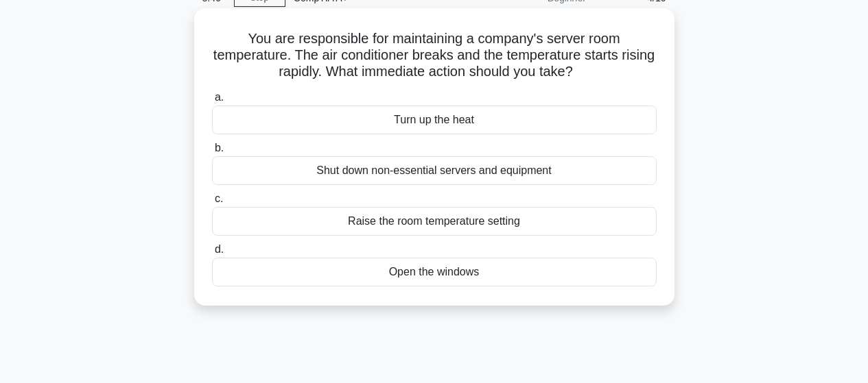 Image resolution: width=868 pixels, height=383 pixels. Describe the element at coordinates (219, 97) in the screenshot. I see `span: a.` at that location.